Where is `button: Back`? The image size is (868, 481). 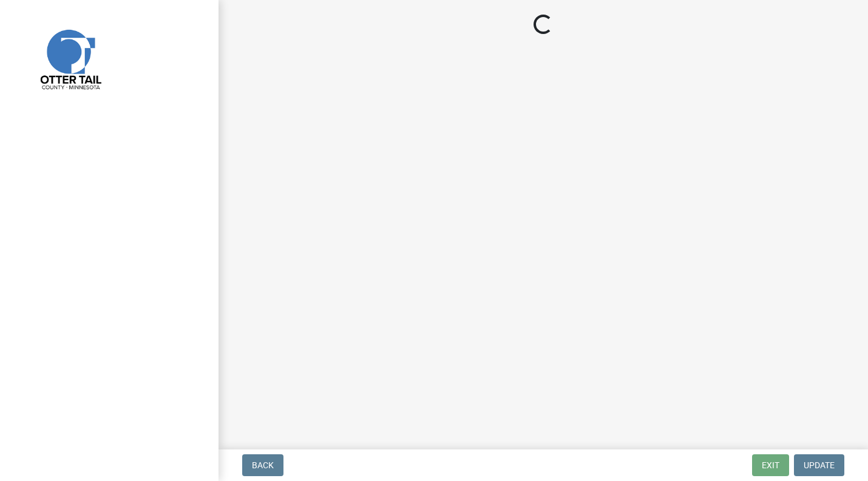 button: Back is located at coordinates (263, 465).